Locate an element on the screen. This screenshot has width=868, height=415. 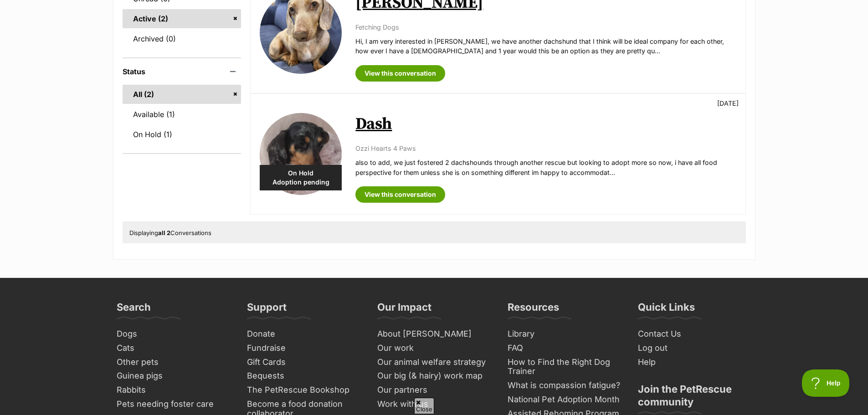
a: Our animal welfare strategy is located at coordinates (434, 363).